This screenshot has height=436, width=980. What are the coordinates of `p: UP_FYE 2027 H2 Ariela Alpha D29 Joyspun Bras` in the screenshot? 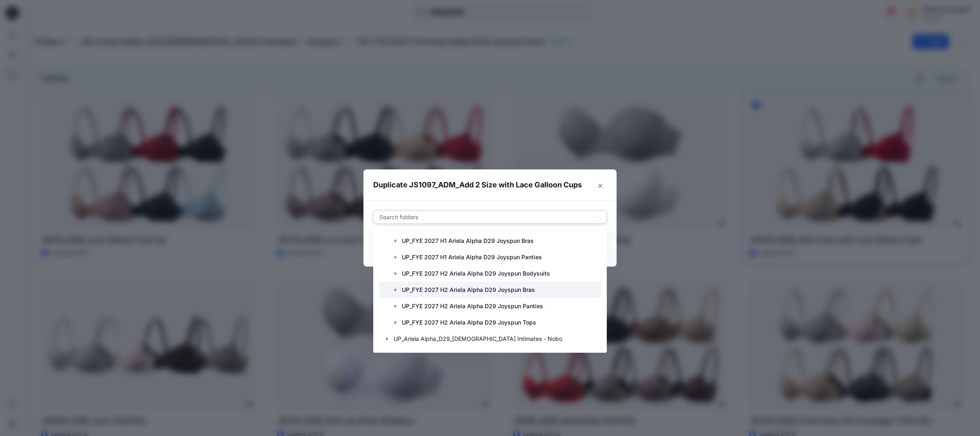 It's located at (468, 290).